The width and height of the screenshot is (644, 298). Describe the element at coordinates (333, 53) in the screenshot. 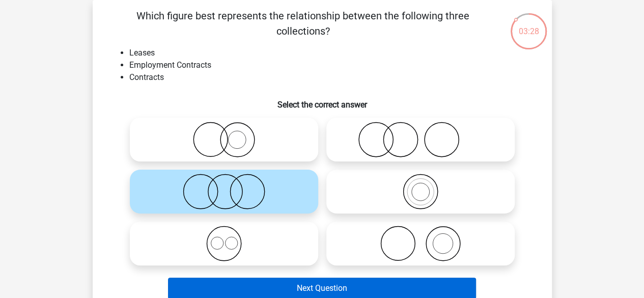

I see `li: Leases` at that location.